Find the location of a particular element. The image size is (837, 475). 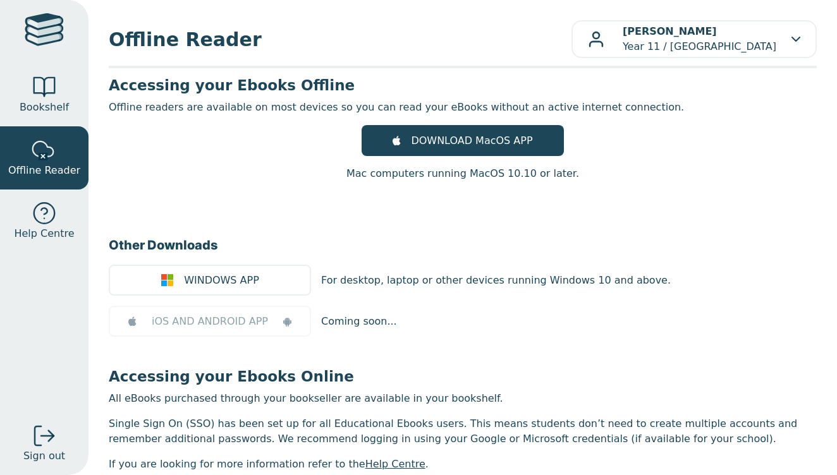

a: DOWNLOAD MacOS APP is located at coordinates (463, 140).